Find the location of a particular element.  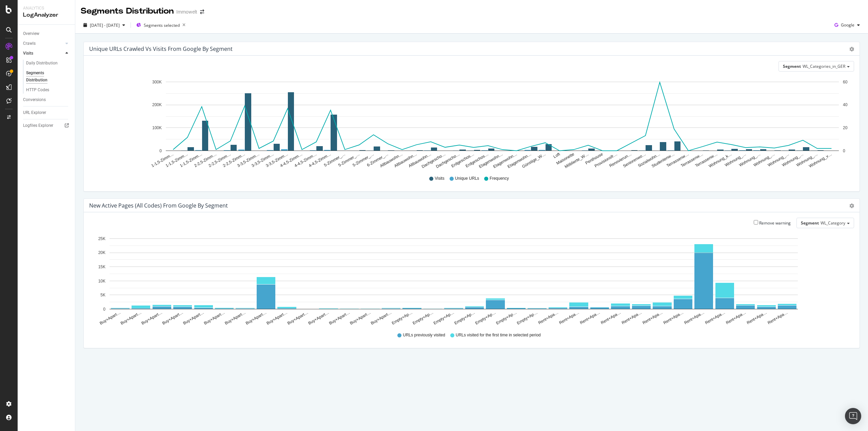

label: Remove warning is located at coordinates (772, 223).